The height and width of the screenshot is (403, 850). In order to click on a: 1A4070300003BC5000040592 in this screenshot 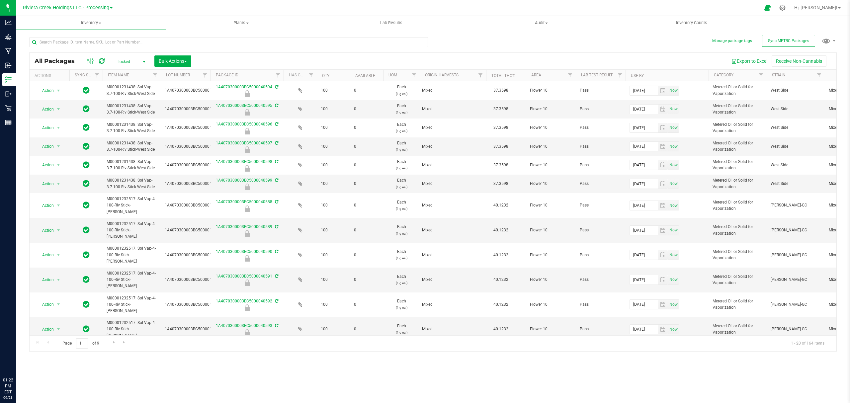, I will do `click(244, 301)`.